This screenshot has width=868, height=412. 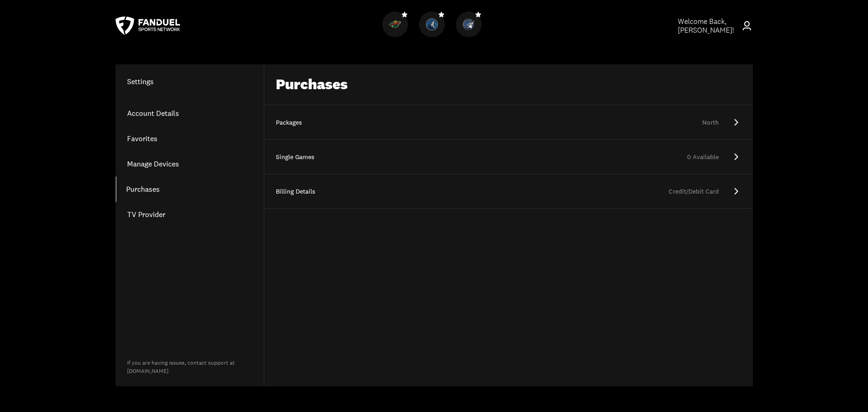 What do you see at coordinates (190, 138) in the screenshot?
I see `a: Favorites` at bounding box center [190, 138].